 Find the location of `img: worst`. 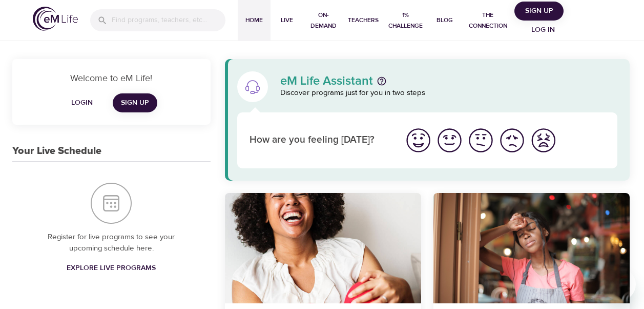

img: worst is located at coordinates (543, 140).